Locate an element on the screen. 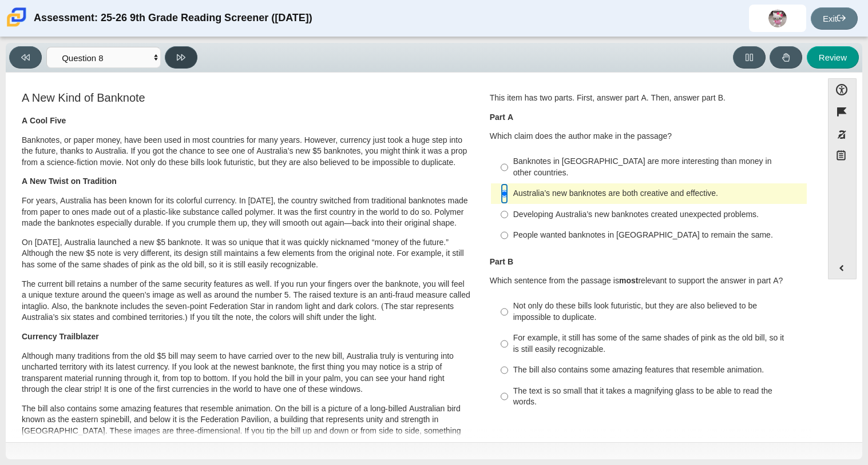 The width and height of the screenshot is (868, 465). button: Review is located at coordinates (833, 58).